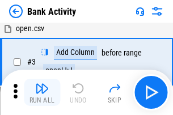 This screenshot has height=115, width=173. What do you see at coordinates (115, 89) in the screenshot?
I see `img: Skip` at bounding box center [115, 89].